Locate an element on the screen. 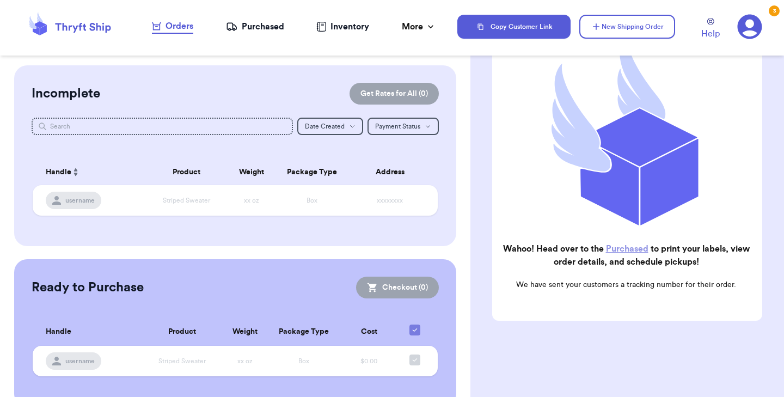 This screenshot has height=397, width=784. th: Cost is located at coordinates (368, 331).